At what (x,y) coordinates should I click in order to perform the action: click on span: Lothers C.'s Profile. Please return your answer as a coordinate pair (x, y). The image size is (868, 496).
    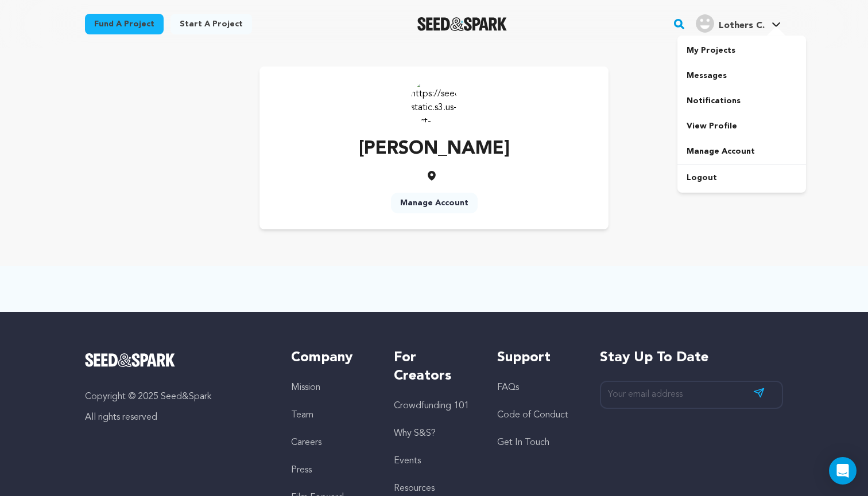
    Looking at the image, I should click on (738, 24).